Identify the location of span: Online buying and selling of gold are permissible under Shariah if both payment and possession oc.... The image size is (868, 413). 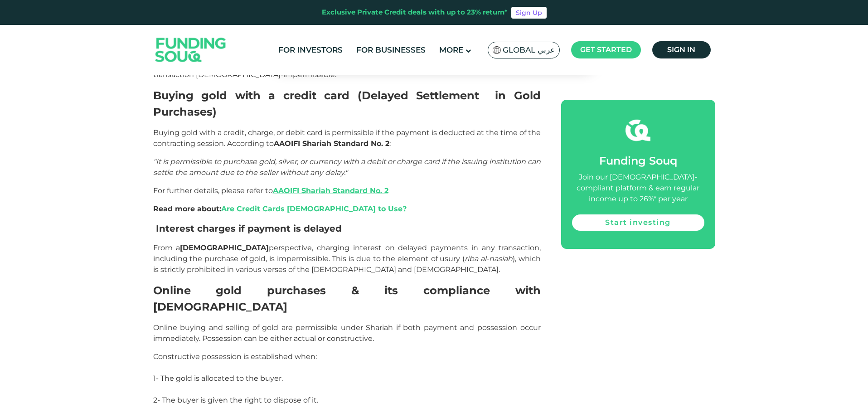
(347, 332).